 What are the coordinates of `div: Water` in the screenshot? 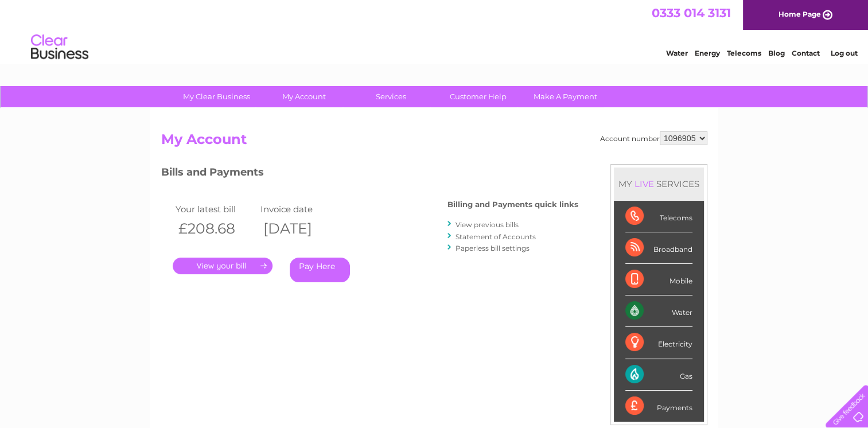 It's located at (658, 311).